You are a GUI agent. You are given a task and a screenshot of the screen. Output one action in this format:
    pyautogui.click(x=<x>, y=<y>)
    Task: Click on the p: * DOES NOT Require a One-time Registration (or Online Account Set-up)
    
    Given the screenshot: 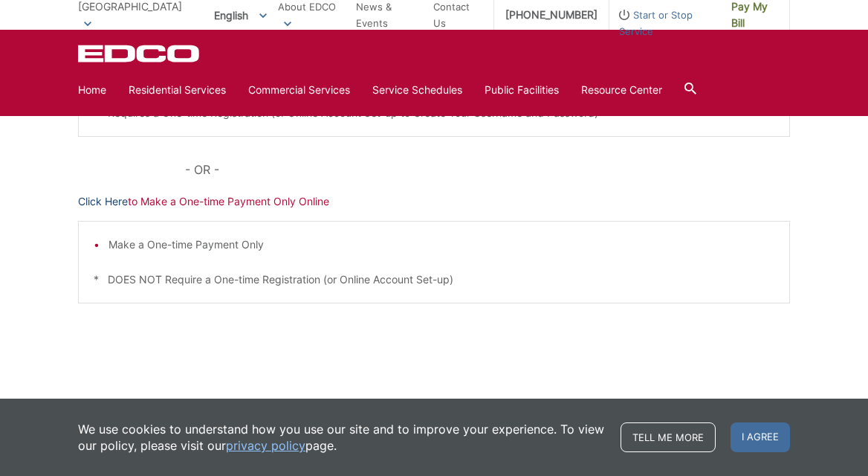 What is the action you would take?
    pyautogui.click(x=434, y=280)
    